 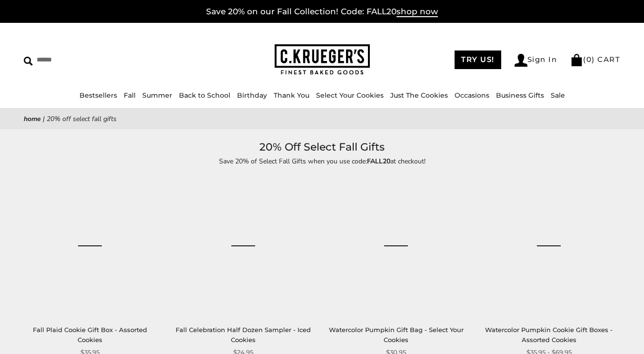 I want to click on a: Select Your Cookies, so click(x=350, y=95).